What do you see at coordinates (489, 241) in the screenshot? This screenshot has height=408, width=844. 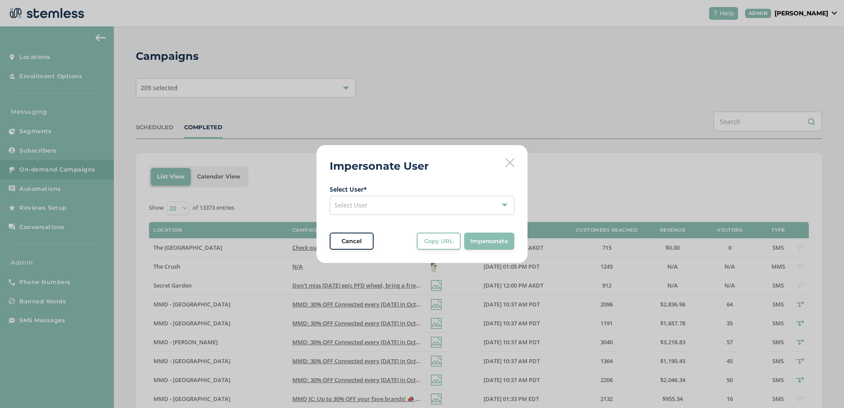 I see `span: Impersonate` at bounding box center [489, 241].